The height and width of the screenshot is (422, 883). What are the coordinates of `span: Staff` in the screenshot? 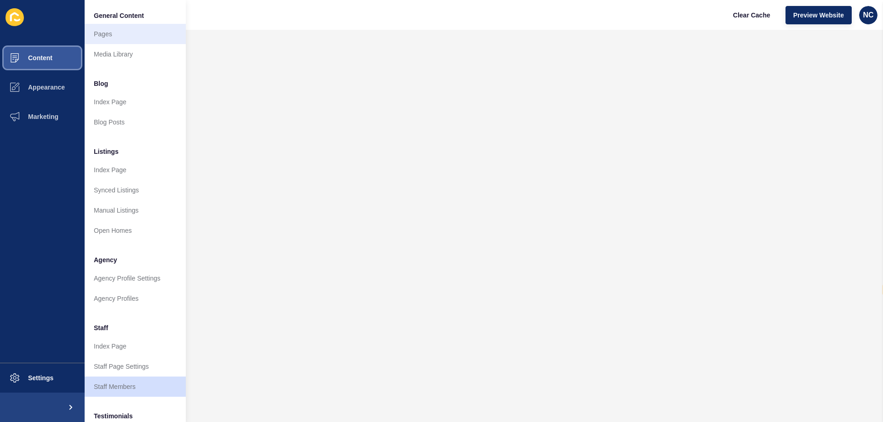 It's located at (101, 328).